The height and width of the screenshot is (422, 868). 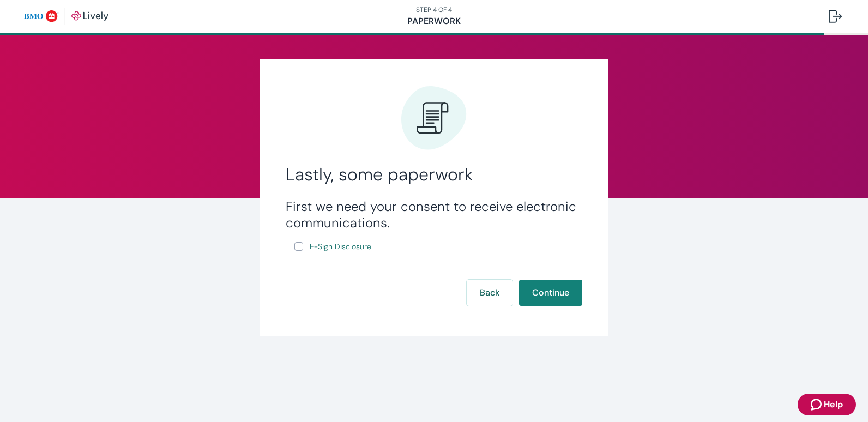 I want to click on svg: Zendesk support icon, so click(x=817, y=404).